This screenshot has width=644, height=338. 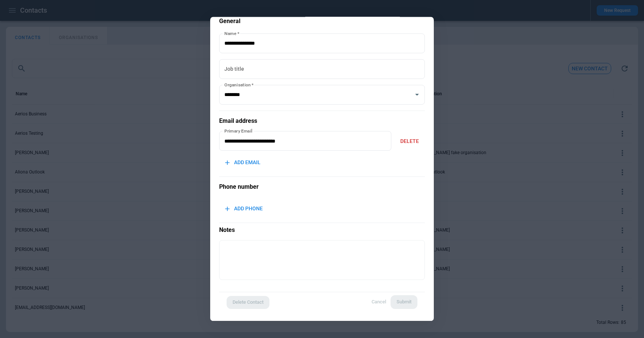 I want to click on button: ADD PHONE, so click(x=244, y=209).